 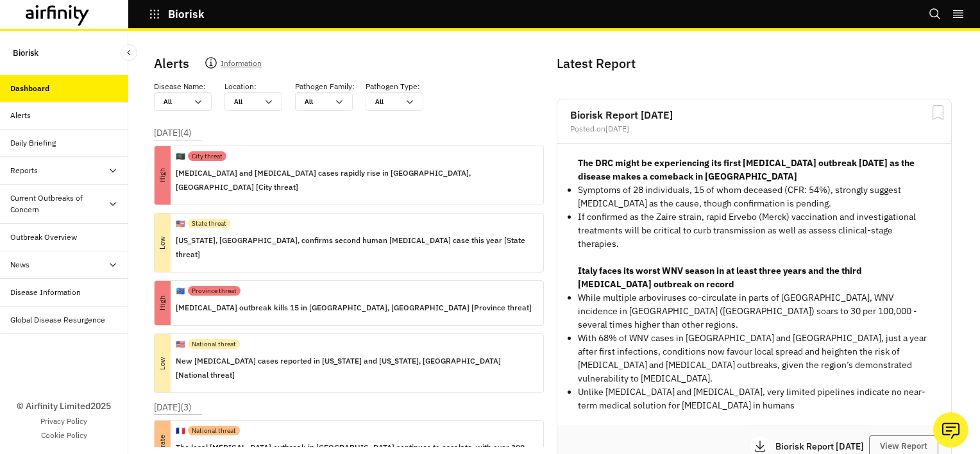 I want to click on div: Current Outbreaks of Concern, so click(x=59, y=203).